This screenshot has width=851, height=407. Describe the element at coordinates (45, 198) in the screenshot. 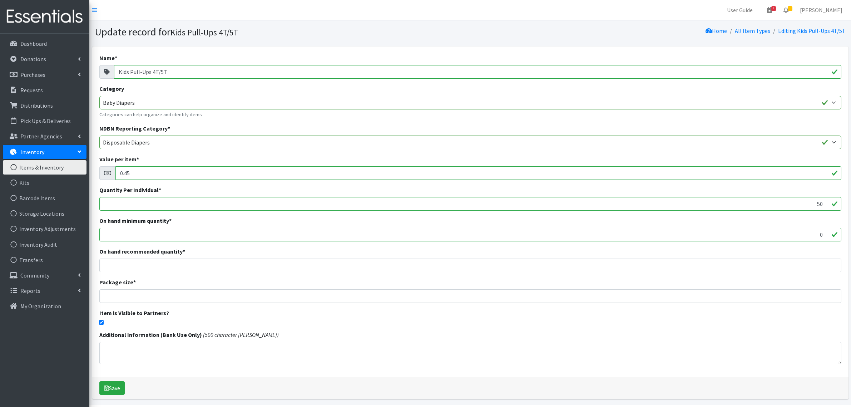

I see `a: Barcode Items` at that location.